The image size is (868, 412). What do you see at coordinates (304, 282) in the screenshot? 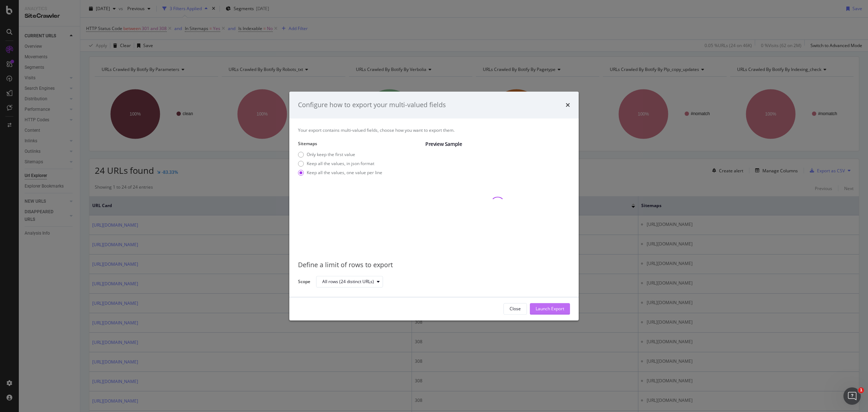
I see `label: Scope` at bounding box center [304, 282].